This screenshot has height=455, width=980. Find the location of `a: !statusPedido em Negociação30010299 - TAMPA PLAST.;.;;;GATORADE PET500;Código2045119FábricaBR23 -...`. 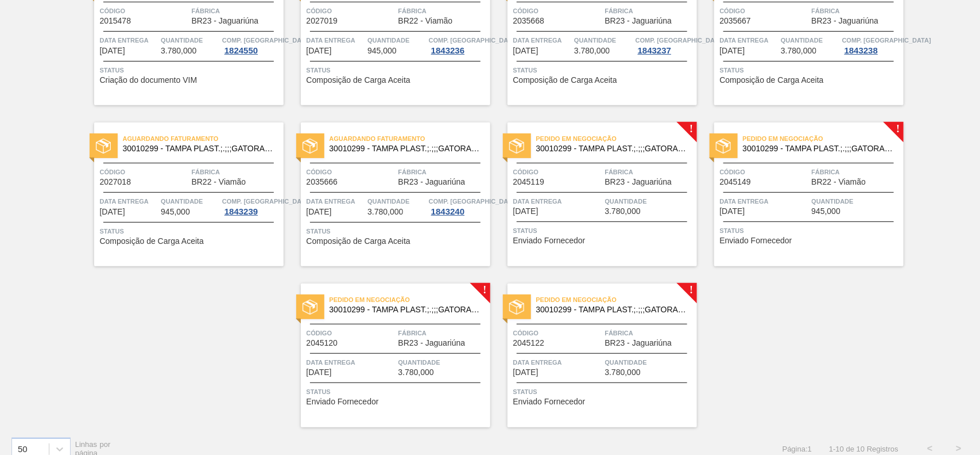

a: !statusPedido em Negociação30010299 - TAMPA PLAST.;.;;;GATORADE PET500;Código2045119FábricaBR23 -... is located at coordinates (594, 194).